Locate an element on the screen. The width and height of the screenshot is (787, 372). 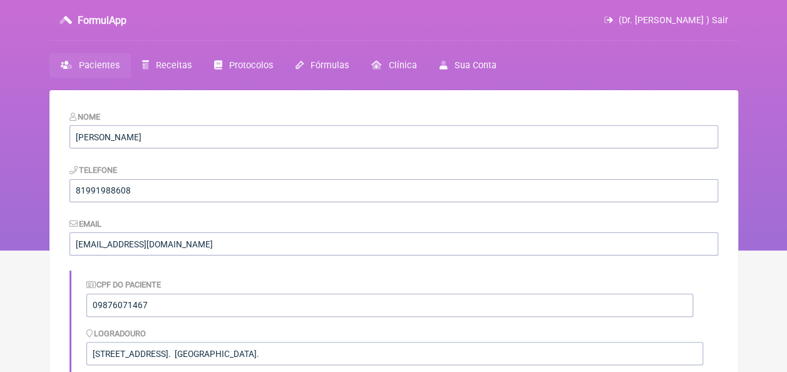
a: Fórmulas is located at coordinates (322, 65).